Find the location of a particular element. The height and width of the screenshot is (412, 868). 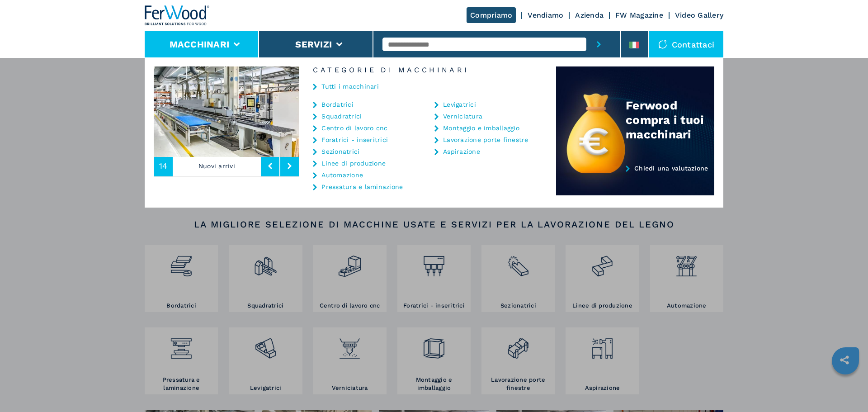

p: Nuovi arrivi is located at coordinates (217, 166).